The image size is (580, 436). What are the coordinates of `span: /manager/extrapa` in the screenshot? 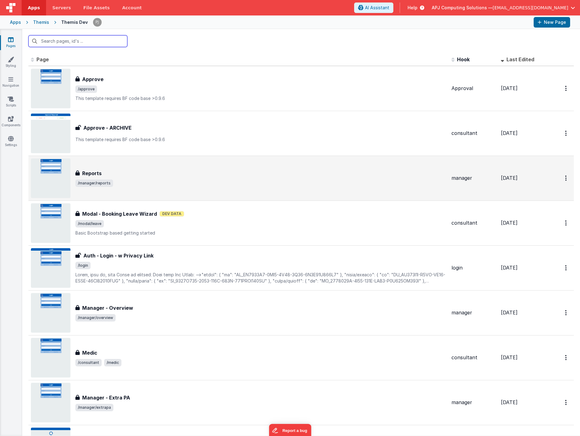 It's located at (94, 407).